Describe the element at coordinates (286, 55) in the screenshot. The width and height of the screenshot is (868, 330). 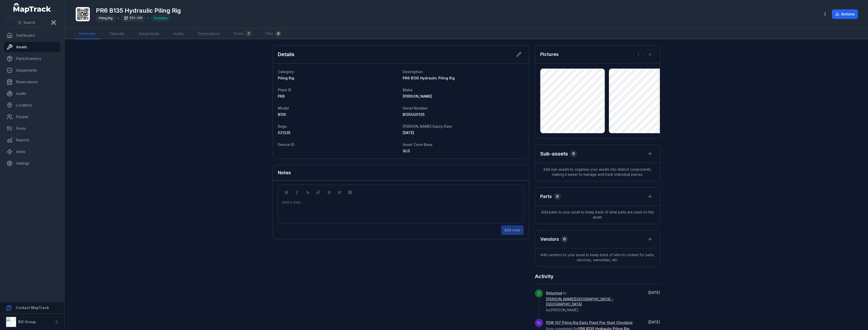
I see `h2: Details` at that location.